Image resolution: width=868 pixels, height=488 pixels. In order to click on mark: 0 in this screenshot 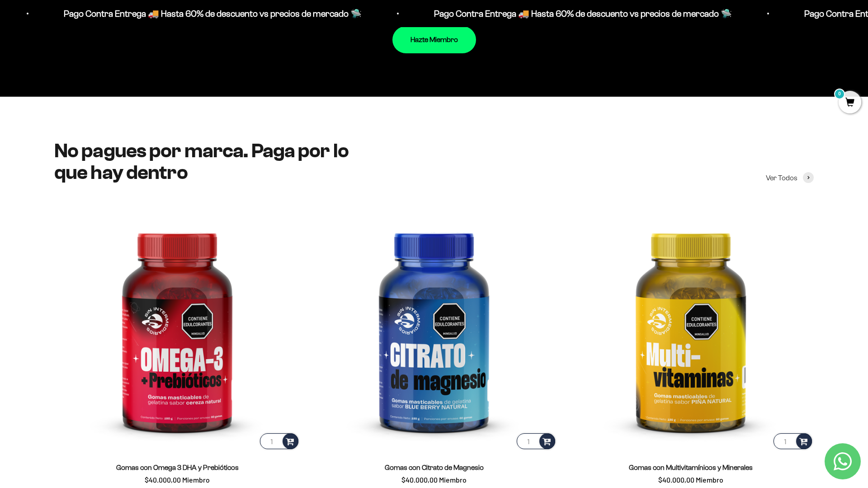, I will do `click(839, 94)`.